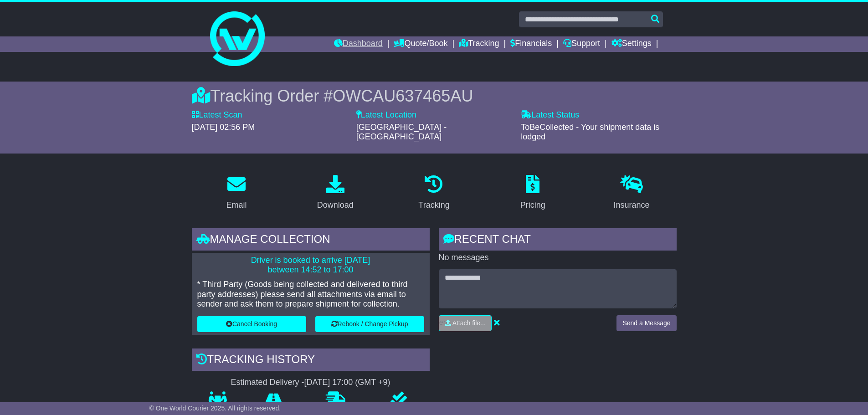 This screenshot has height=415, width=868. I want to click on div: Tracking, so click(434, 205).